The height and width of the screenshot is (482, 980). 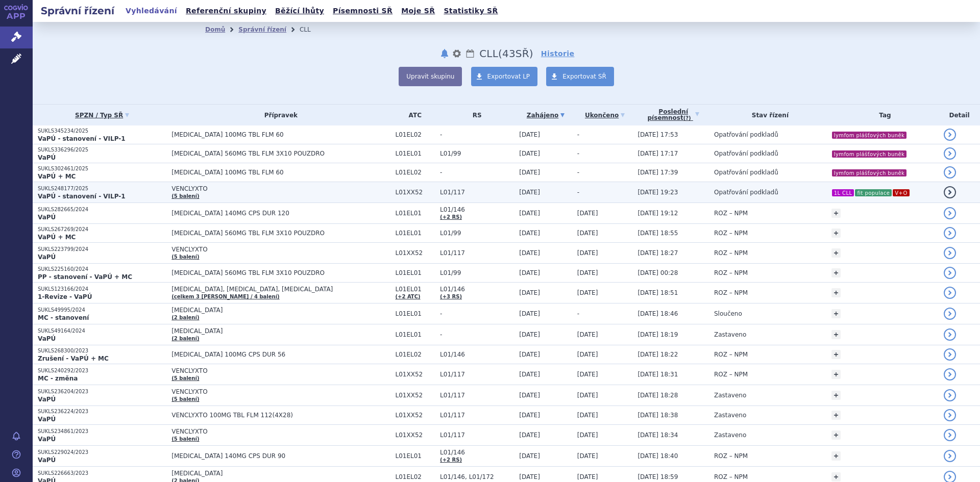 What do you see at coordinates (474, 115) in the screenshot?
I see `th: RS` at bounding box center [474, 115].